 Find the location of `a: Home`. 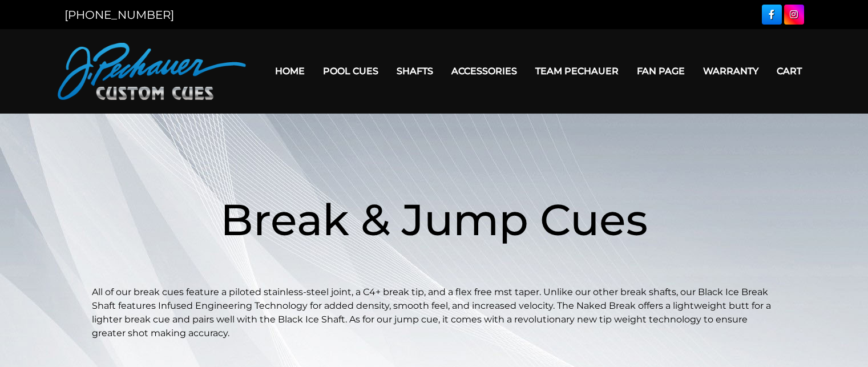

a: Home is located at coordinates (290, 71).